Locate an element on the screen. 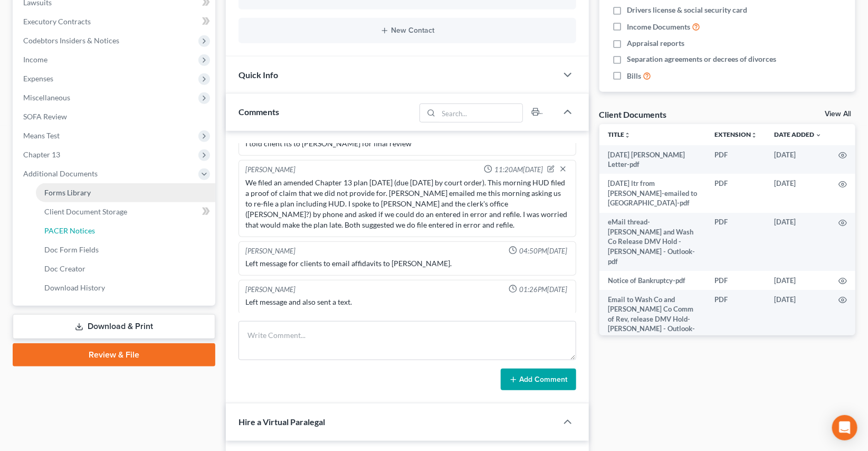 This screenshot has height=451, width=868. span: Download History is located at coordinates (74, 287).